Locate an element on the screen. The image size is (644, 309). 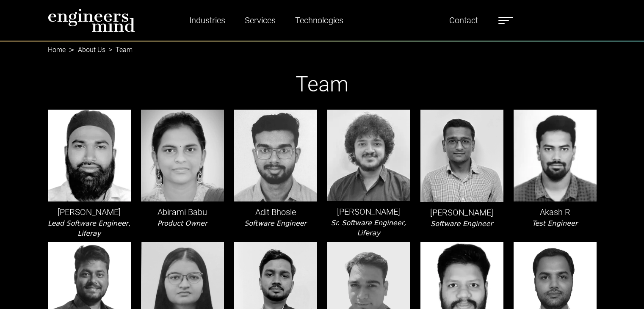
a: Services is located at coordinates (260, 21).